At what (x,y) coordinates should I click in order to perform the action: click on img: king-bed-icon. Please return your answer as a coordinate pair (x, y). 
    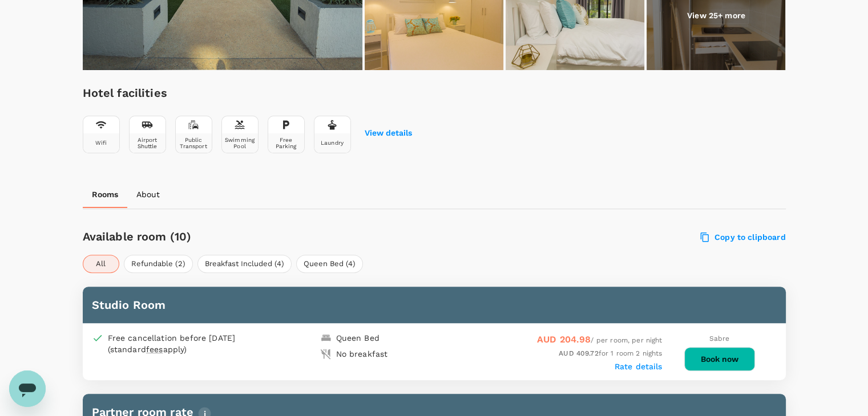
    Looking at the image, I should click on (326, 338).